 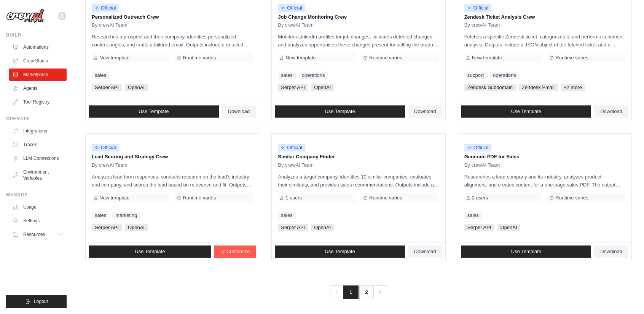 I want to click on a: Agents, so click(x=38, y=88).